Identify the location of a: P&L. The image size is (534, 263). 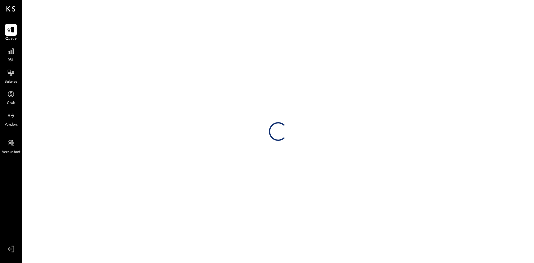
(11, 54).